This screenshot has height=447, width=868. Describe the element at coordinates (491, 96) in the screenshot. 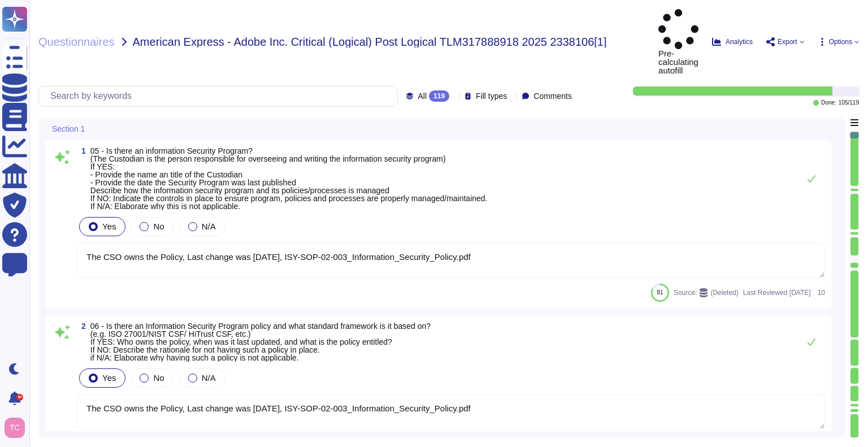

I see `span: Fill types` at that location.